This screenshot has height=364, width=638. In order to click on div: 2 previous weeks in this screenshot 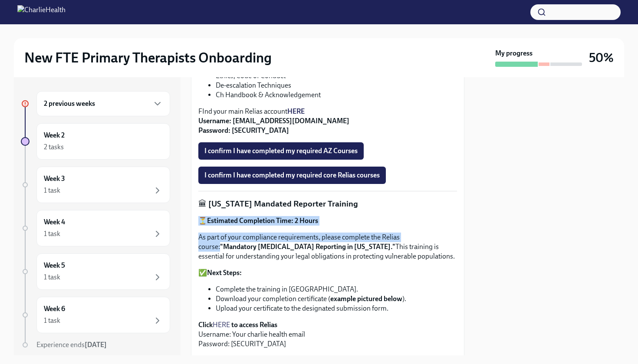, I will do `click(103, 104)`.